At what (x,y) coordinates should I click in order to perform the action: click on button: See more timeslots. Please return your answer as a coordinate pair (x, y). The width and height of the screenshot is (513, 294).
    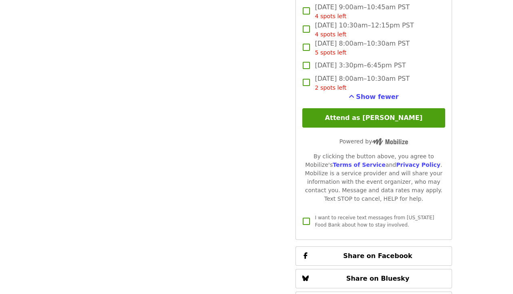
    Looking at the image, I should click on (374, 97).